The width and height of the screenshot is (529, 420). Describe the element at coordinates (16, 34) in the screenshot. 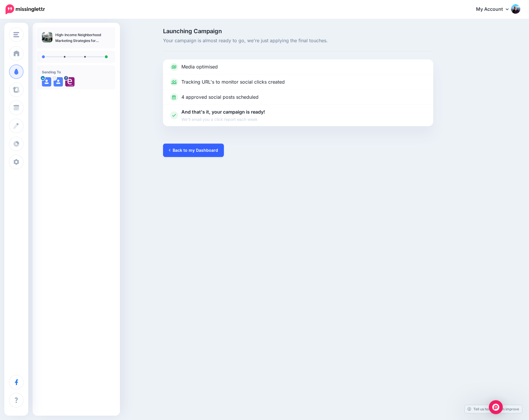

I see `img: menu.png` at that location.